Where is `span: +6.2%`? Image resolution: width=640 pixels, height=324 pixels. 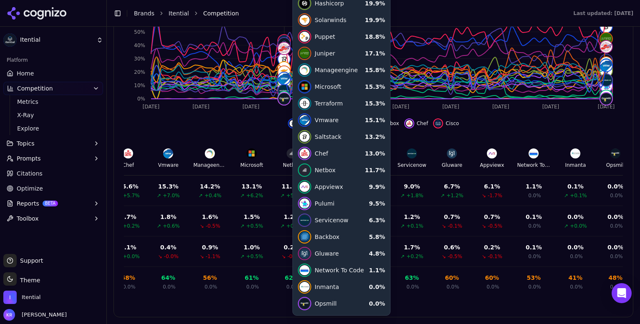 span: +6.2% is located at coordinates (254, 196).